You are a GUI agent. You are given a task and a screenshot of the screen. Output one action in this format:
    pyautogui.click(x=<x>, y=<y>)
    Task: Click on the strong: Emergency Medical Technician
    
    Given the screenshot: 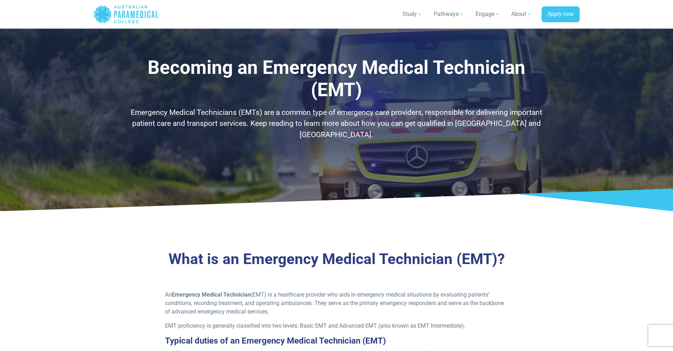 What is the action you would take?
    pyautogui.click(x=211, y=294)
    